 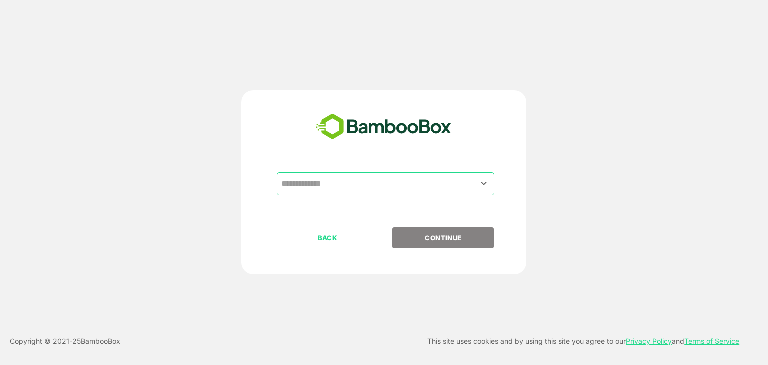 I want to click on p: BACK, so click(x=328, y=238).